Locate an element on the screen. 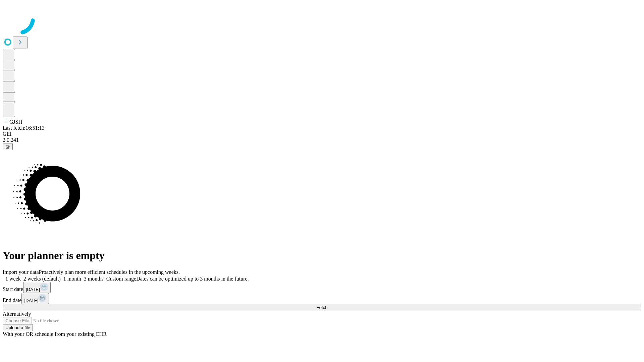  button: Fetch is located at coordinates (322, 308).